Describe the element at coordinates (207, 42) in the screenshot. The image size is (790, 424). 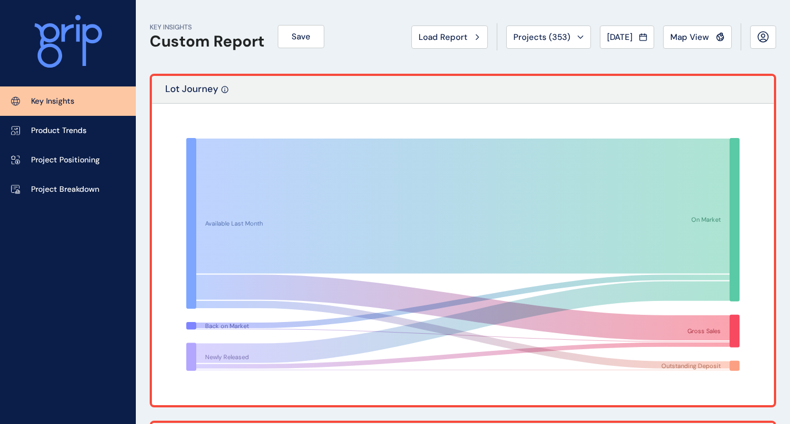
I see `h1: Custom Report` at that location.